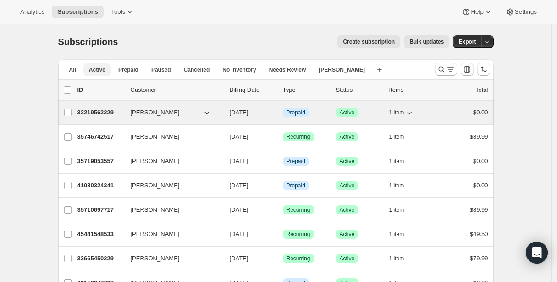  Describe the element at coordinates (467, 42) in the screenshot. I see `button: Export` at that location.